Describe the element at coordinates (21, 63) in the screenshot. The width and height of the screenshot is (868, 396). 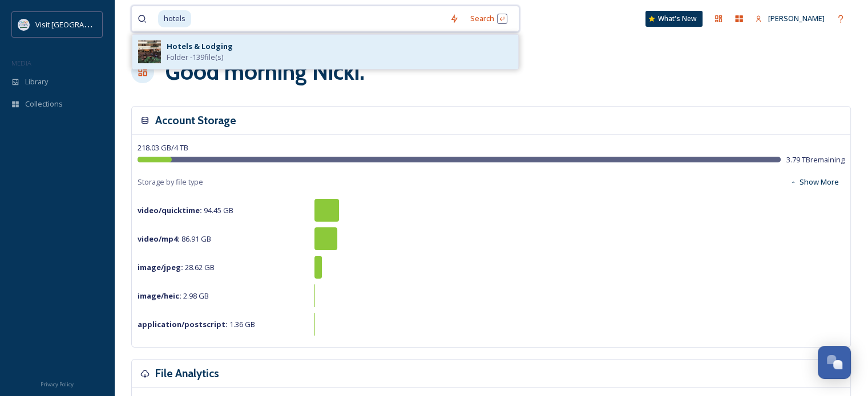
I see `span: MEDIA` at that location.